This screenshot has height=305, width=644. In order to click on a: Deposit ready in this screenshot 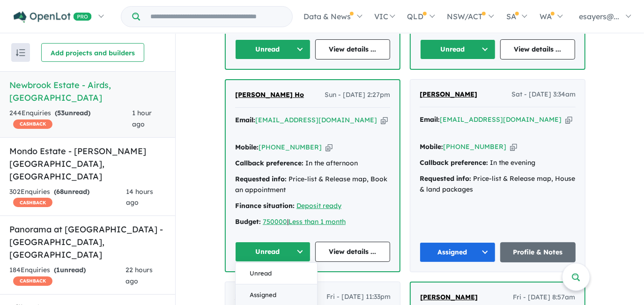, I will do `click(319, 206)`.